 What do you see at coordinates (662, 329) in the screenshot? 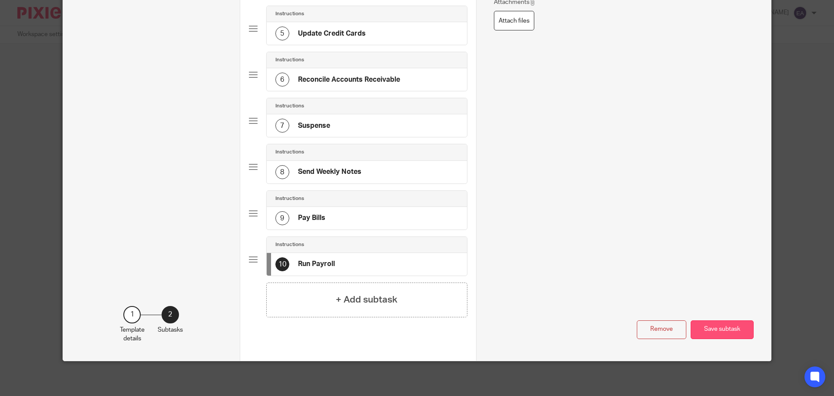
I see `button: Remove` at bounding box center [662, 329].